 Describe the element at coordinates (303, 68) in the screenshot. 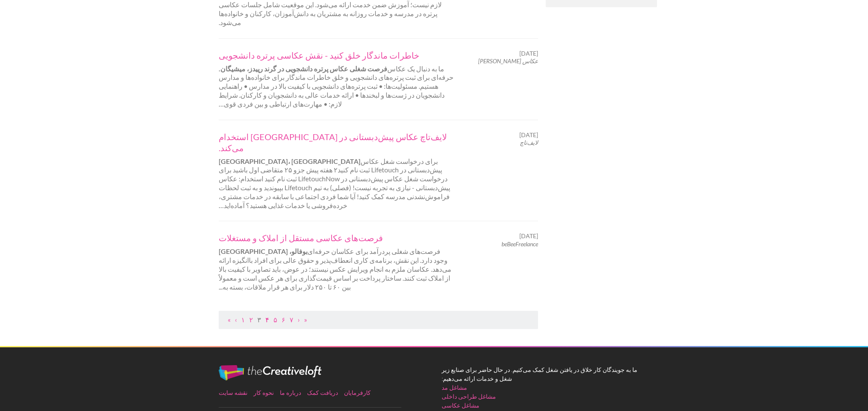

I see `font: فرصت شغلی عکاس پرتره دانشجویی در گرند رپیدز، میشیگان.` at that location.